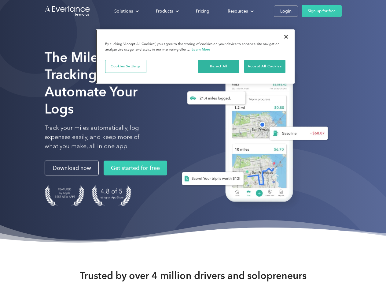 This screenshot has height=294, width=386. I want to click on a: Get started for free, so click(136, 168).